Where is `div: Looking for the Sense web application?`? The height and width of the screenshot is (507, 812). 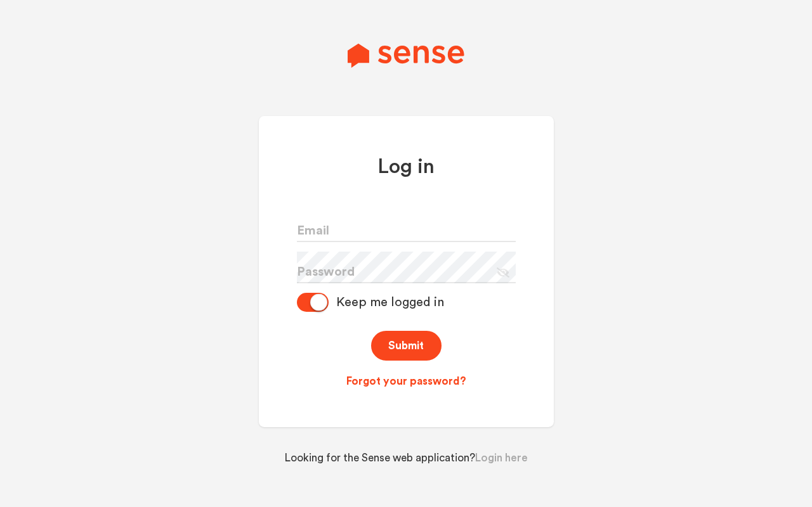
div: Looking for the Sense web application? is located at coordinates (406, 453).